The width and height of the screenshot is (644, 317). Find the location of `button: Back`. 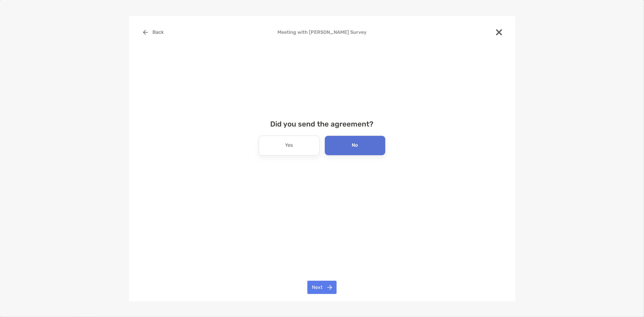

button: Back is located at coordinates (153, 32).